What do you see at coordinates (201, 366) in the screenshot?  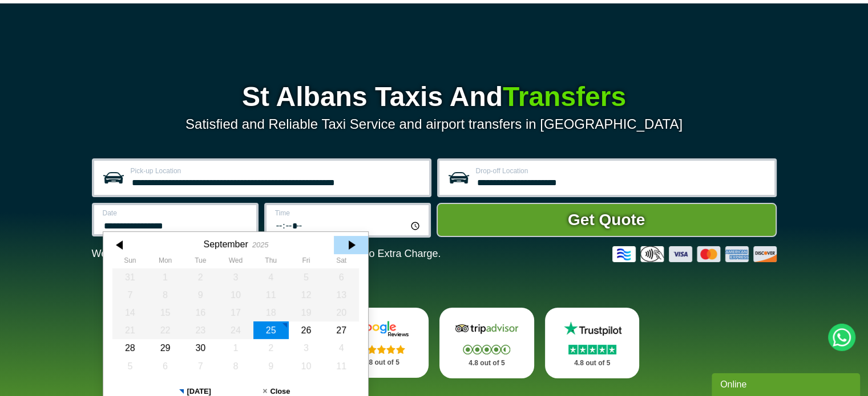 I see `div: 07 October 2025` at bounding box center [201, 366].